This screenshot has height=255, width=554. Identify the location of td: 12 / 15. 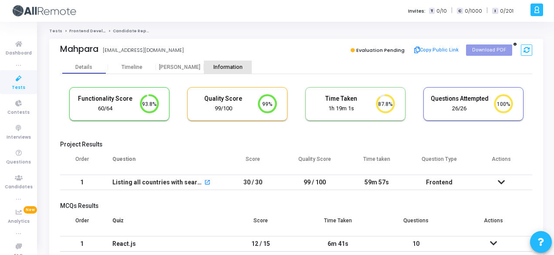
(261, 244).